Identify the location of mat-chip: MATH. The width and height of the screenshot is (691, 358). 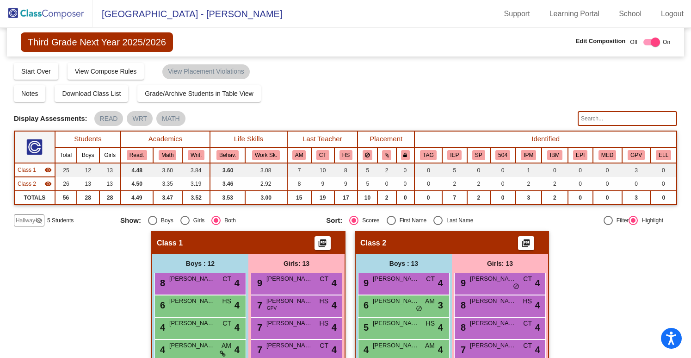
(171, 118).